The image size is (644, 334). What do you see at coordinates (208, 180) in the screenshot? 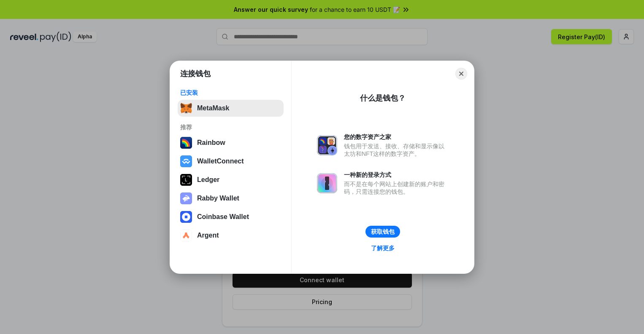
I see `div: Ledger` at bounding box center [208, 180].